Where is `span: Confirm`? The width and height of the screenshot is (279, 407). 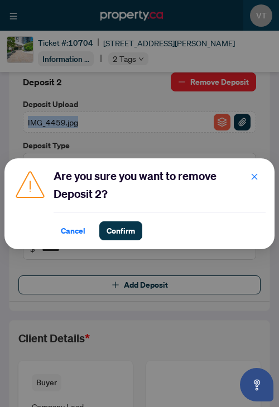 span: Confirm is located at coordinates (120, 231).